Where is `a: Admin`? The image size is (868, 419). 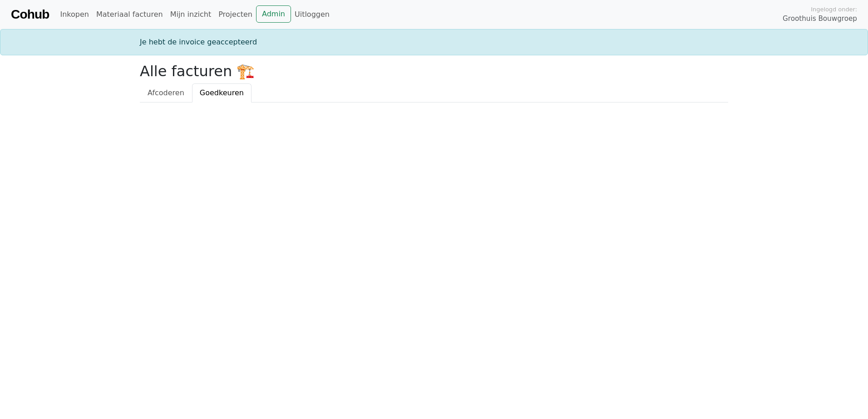 a: Admin is located at coordinates (273, 14).